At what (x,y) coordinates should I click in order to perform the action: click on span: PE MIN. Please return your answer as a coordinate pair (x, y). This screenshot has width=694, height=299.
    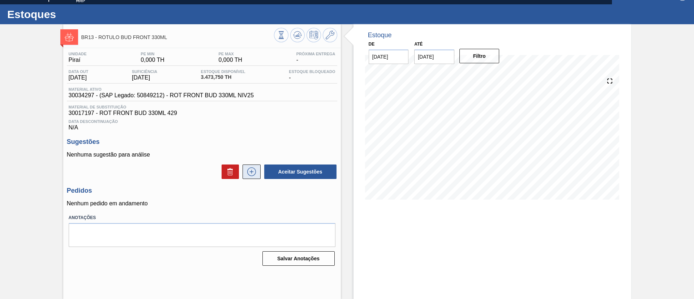
    Looking at the image, I should click on (152, 54).